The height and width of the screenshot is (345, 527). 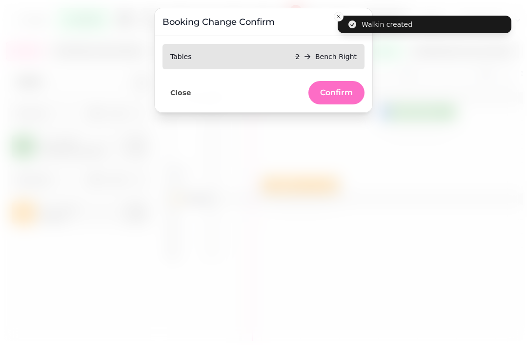 I want to click on span: Close, so click(x=181, y=93).